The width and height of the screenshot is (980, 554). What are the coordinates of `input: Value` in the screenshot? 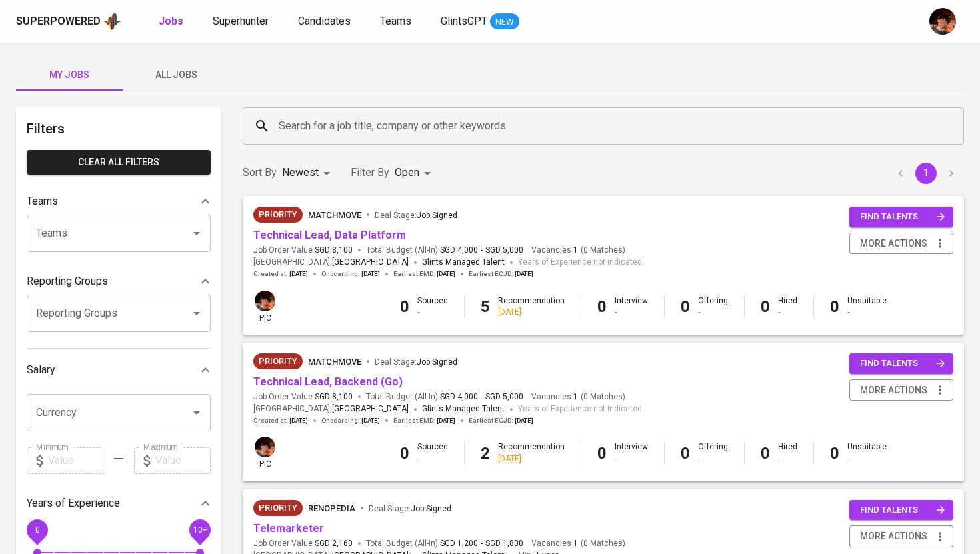 It's located at (75, 461).